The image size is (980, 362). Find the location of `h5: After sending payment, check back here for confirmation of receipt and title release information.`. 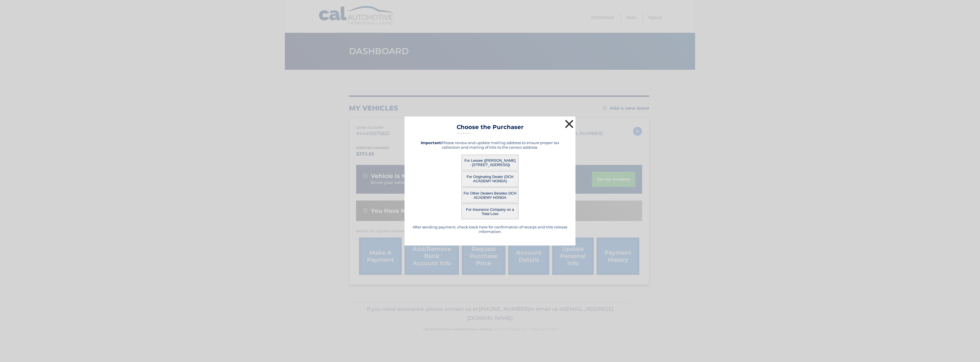

h5: After sending payment, check back here for confirmation of receipt and title release information. is located at coordinates (490, 229).